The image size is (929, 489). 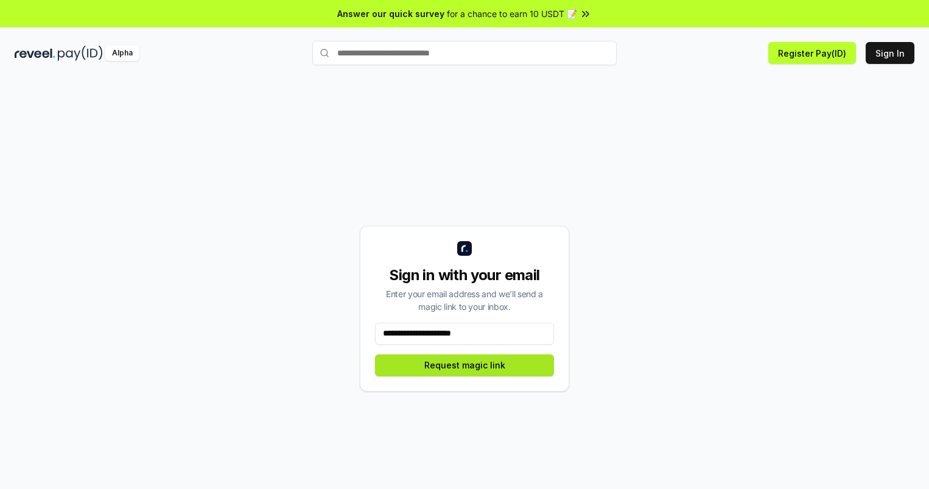 I want to click on img: reveel_dark, so click(x=35, y=53).